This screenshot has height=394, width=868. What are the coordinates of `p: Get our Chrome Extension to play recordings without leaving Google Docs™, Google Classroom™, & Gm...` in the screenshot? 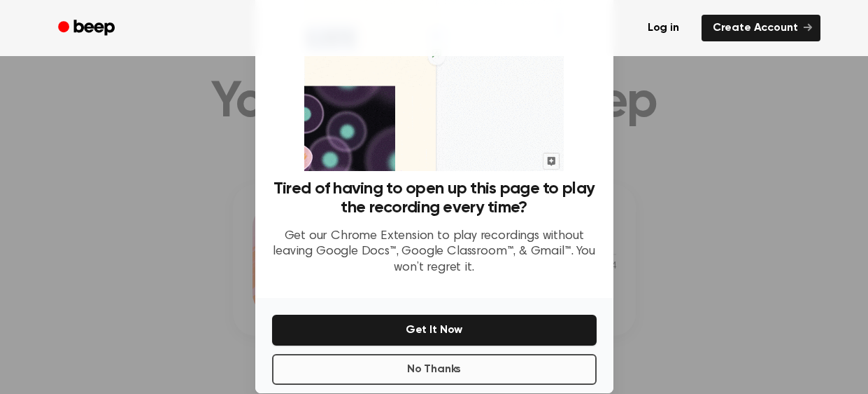 It's located at (435, 252).